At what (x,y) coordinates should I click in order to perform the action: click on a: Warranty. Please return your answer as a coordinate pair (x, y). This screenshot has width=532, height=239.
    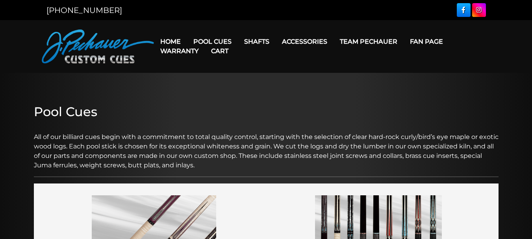
    Looking at the image, I should click on (179, 51).